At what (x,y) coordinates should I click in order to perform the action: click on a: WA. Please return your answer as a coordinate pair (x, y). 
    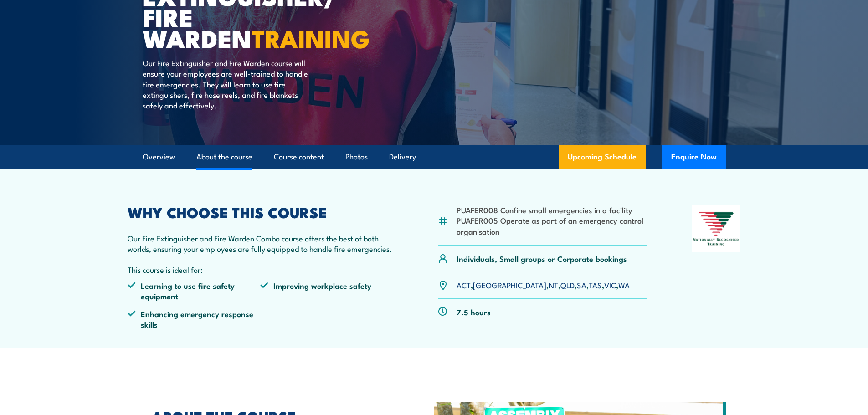
    Looking at the image, I should click on (624, 285).